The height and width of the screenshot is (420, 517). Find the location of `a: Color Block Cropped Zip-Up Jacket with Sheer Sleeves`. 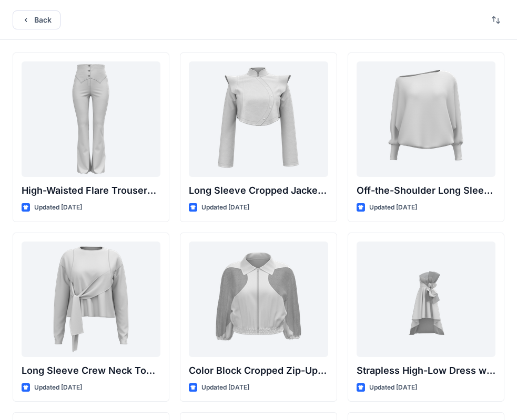

a: Color Block Cropped Zip-Up Jacket with Sheer Sleeves is located at coordinates (258, 299).